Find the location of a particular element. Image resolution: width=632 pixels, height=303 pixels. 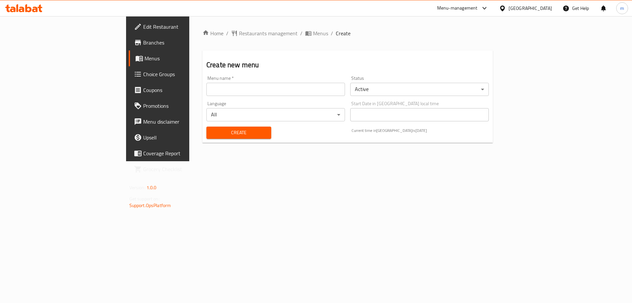

div: Menu-management is located at coordinates (457, 8).